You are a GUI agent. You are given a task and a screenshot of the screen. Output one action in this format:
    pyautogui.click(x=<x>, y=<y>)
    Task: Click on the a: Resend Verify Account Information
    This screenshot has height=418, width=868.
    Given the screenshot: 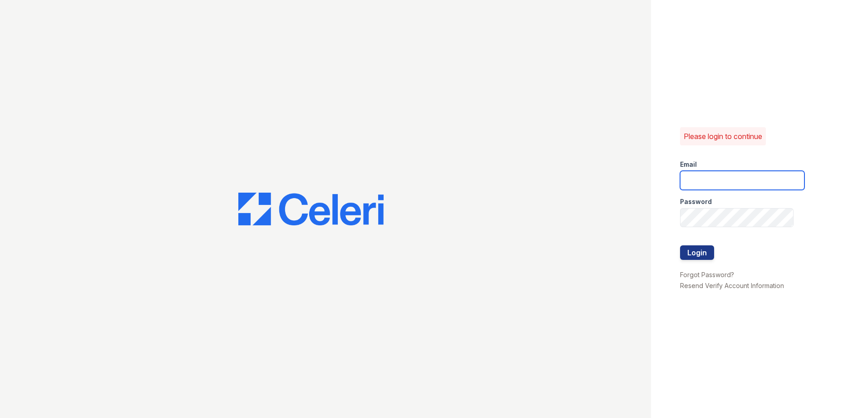 What is the action you would take?
    pyautogui.click(x=732, y=285)
    